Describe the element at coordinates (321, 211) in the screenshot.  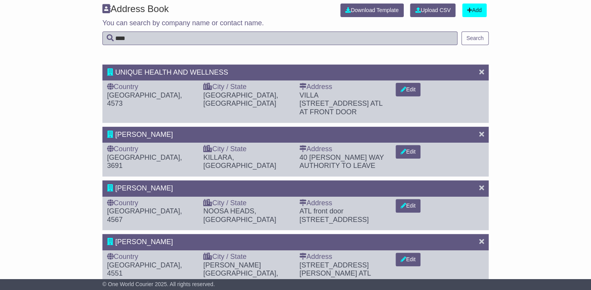
I see `span: ATL front door` at that location.